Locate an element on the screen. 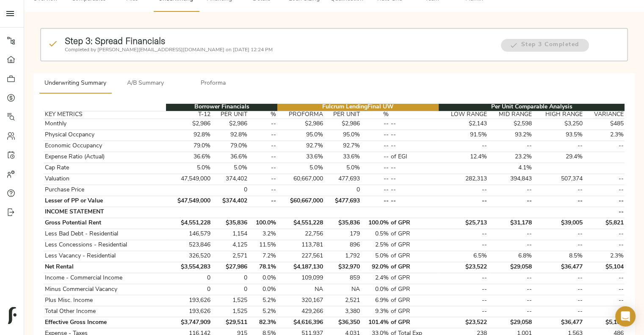 This screenshot has height=335, width=644. td: 4,125 is located at coordinates (230, 245).